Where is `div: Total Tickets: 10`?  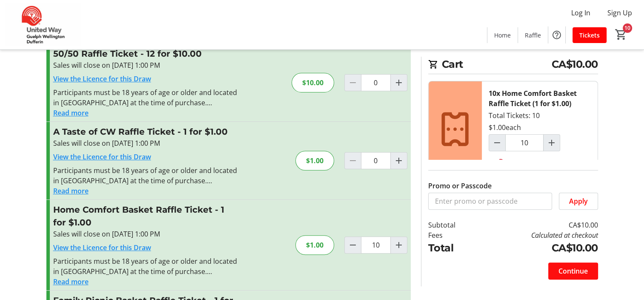 div: Total Tickets: 10 is located at coordinates (539, 129).